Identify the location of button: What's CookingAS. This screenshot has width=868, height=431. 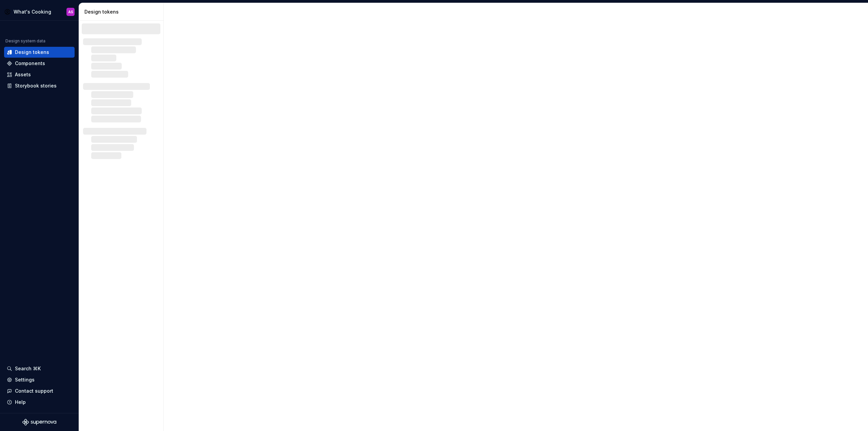
(40, 12).